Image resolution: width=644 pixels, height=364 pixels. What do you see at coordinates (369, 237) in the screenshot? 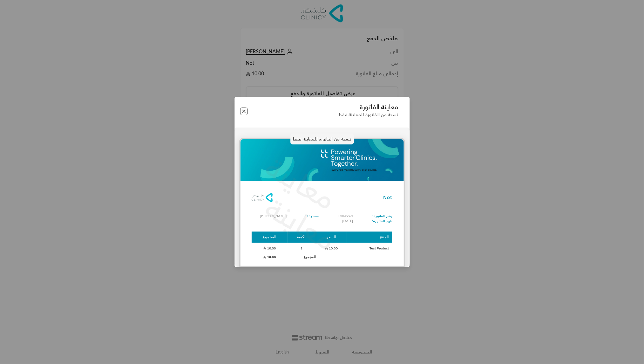
I see `th: المنتج` at bounding box center [369, 237].